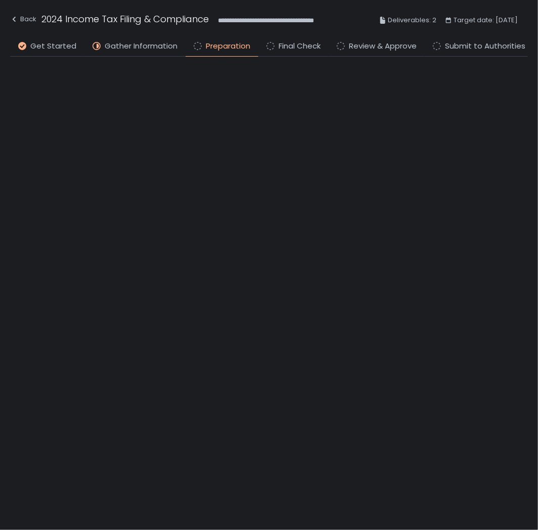 The height and width of the screenshot is (530, 538). What do you see at coordinates (383, 46) in the screenshot?
I see `span: Review & Approve` at bounding box center [383, 46].